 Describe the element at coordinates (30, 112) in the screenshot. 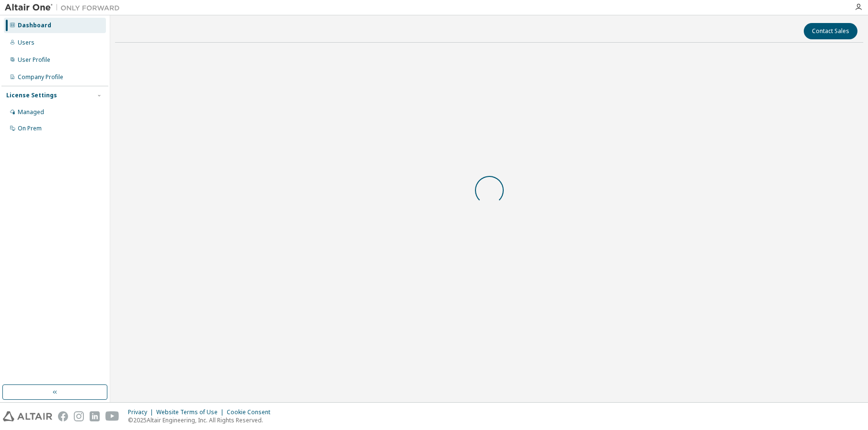

I see `div: Managed` at that location.